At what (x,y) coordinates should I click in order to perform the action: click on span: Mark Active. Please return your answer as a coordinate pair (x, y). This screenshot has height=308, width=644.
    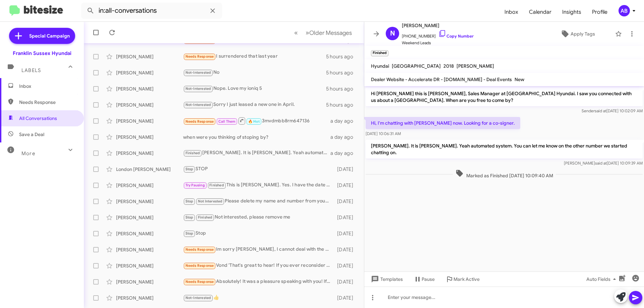
    Looking at the image, I should click on (466, 279).